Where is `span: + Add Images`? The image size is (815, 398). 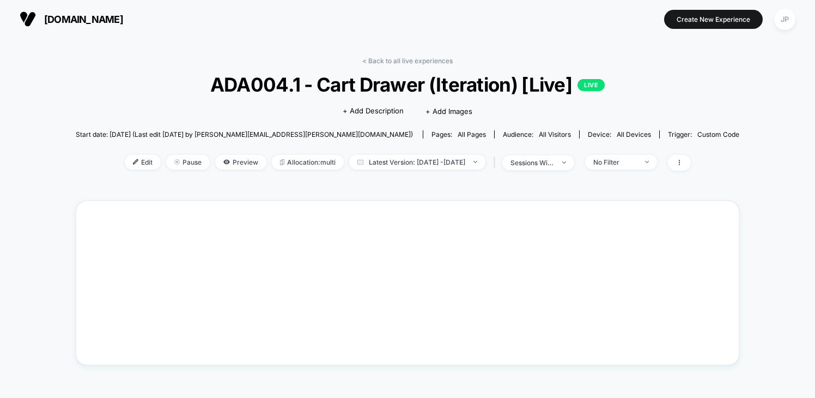 span: + Add Images is located at coordinates (449, 111).